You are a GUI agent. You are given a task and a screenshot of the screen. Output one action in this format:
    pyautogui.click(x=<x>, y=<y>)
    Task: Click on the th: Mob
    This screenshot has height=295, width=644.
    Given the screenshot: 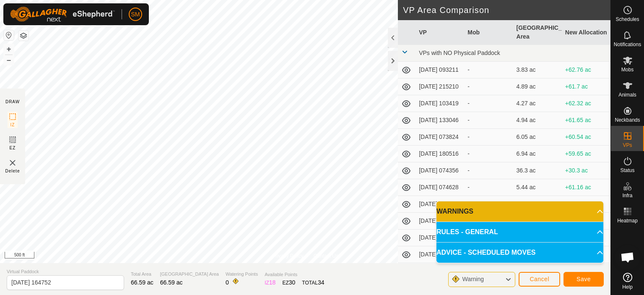 What is the action you would take?
    pyautogui.click(x=488, y=32)
    